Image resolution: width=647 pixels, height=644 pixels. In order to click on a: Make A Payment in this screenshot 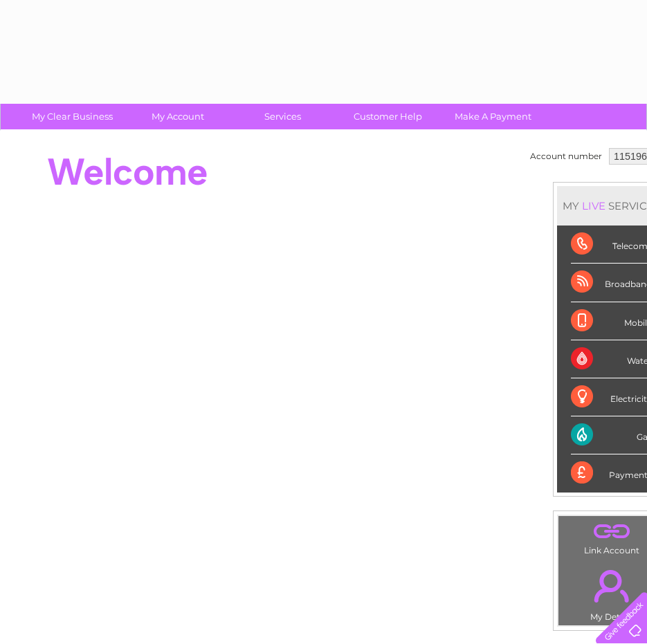, I will do `click(493, 116)`.